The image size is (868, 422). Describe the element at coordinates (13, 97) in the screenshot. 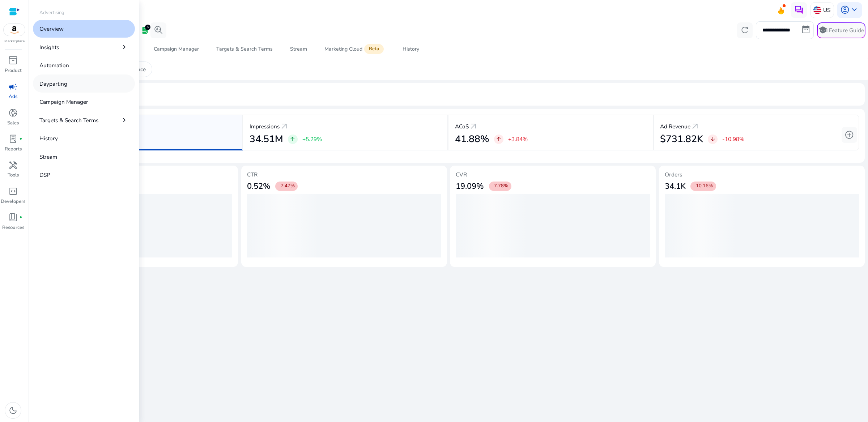

I see `p: Ads` at that location.